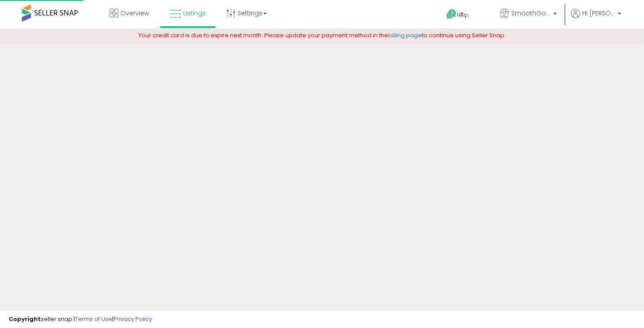  What do you see at coordinates (463, 15) in the screenshot?
I see `span: Help` at bounding box center [463, 15].